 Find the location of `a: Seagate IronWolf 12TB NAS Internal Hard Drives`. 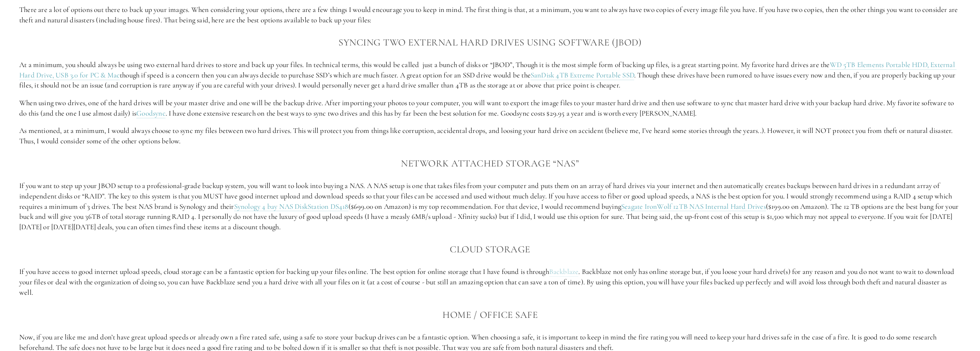

a: Seagate IronWolf 12TB NAS Internal Hard Drives is located at coordinates (694, 207).